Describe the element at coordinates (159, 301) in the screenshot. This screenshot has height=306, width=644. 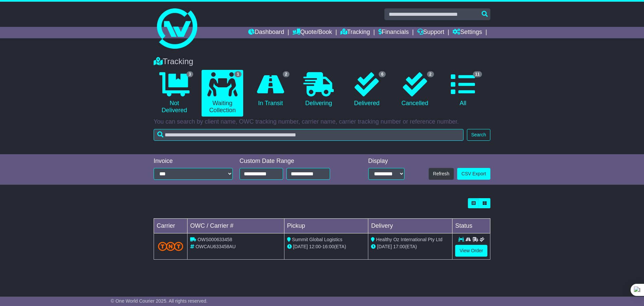
I see `span: © One World Courier 2025. All rights reserved.` at that location.